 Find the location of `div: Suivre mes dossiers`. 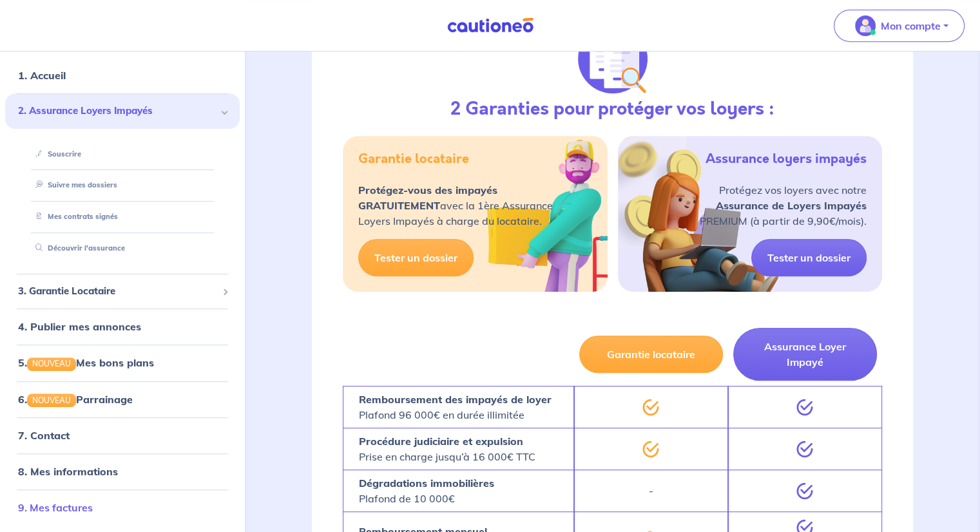

div: Suivre mes dossiers is located at coordinates (122, 185).